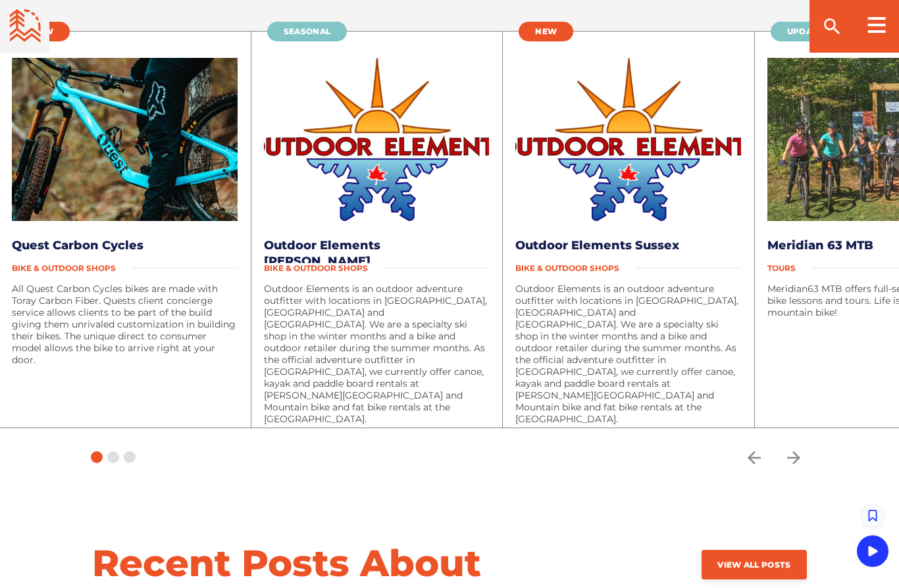 The width and height of the screenshot is (899, 588). I want to click on span: Tours, so click(790, 267).